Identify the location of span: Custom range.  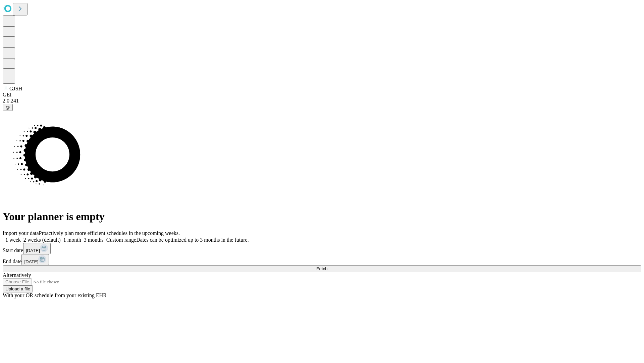
(121, 239).